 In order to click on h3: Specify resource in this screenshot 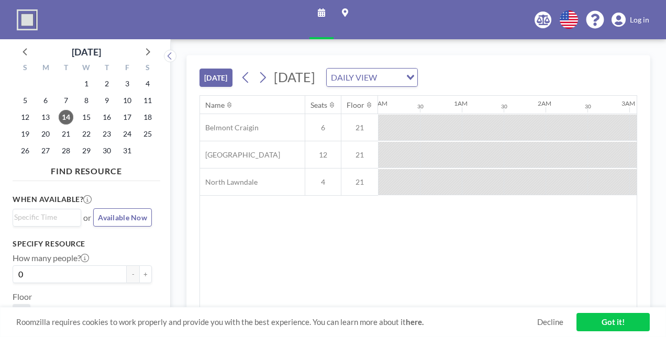, I will do `click(82, 244)`.